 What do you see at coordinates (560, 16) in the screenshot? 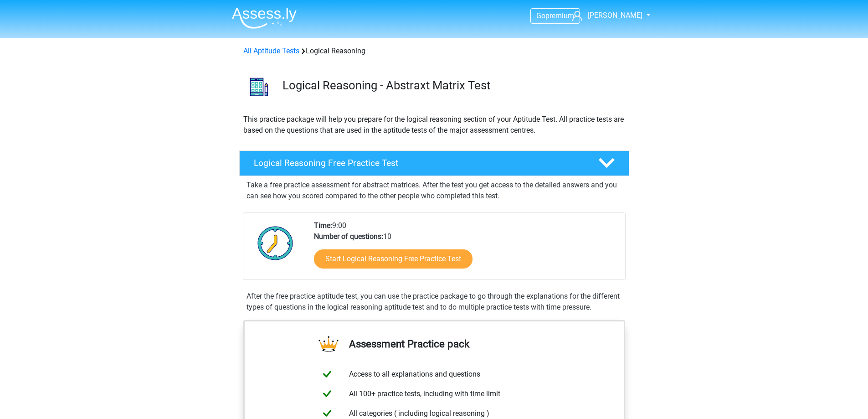
I see `span: premium` at bounding box center [560, 16].